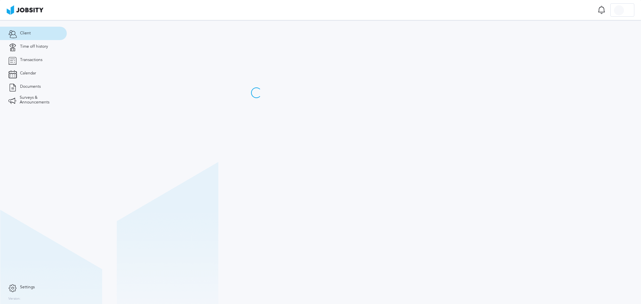 The width and height of the screenshot is (641, 304). I want to click on span: Calendar, so click(28, 73).